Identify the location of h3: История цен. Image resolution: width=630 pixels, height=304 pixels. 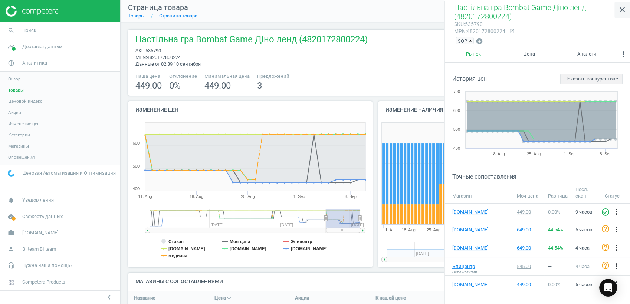
(470, 79).